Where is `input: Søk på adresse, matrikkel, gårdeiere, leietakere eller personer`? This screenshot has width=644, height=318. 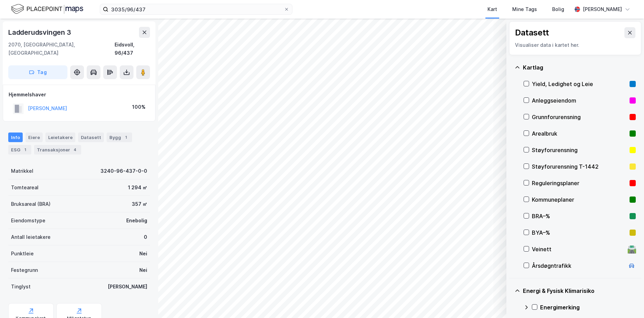 input: Søk på adresse, matrikkel, gårdeiere, leietakere eller personer is located at coordinates (196, 9).